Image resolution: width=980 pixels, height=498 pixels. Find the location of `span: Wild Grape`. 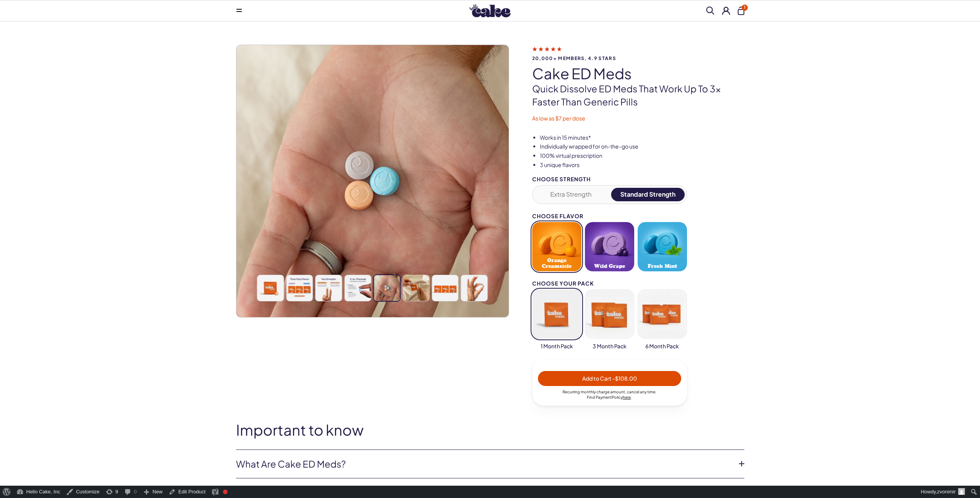

span: Wild Grape is located at coordinates (610, 266).